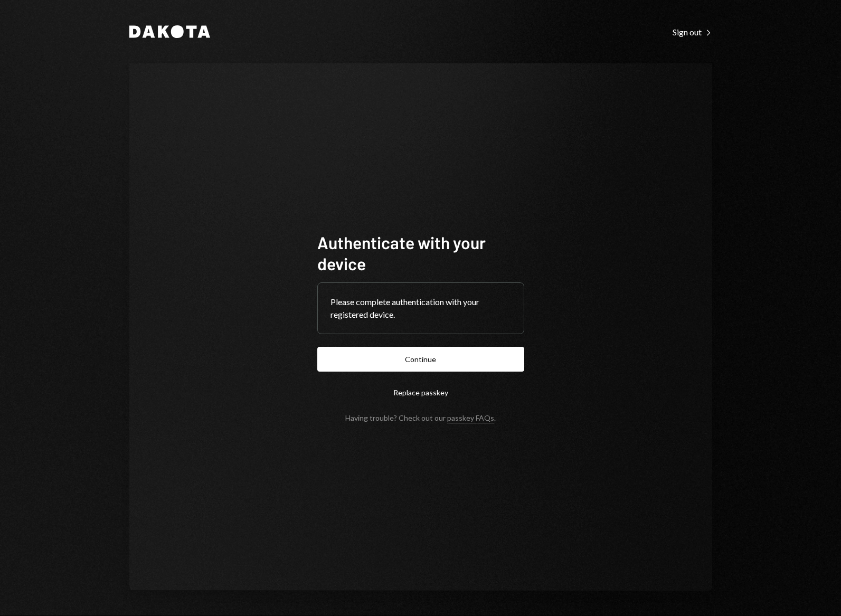 The image size is (841, 616). I want to click on a: passkey FAQs, so click(470, 418).